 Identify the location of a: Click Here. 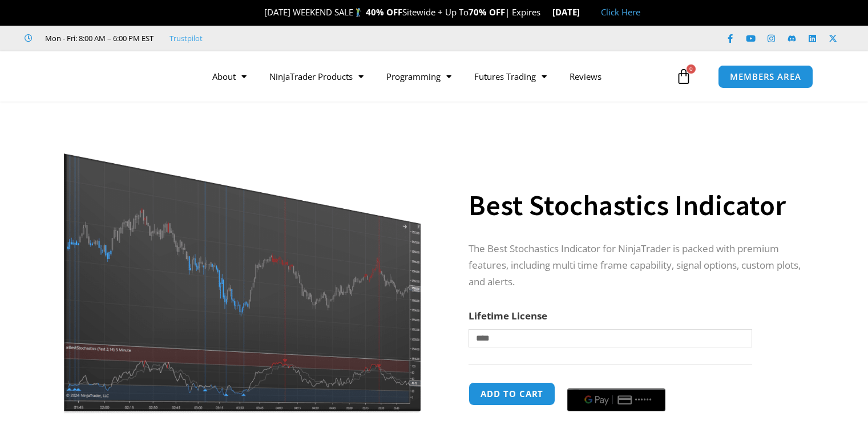
(621, 12).